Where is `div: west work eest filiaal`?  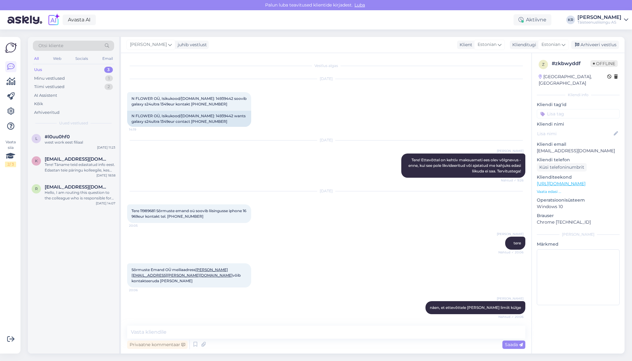 div: west work eest filiaal is located at coordinates (80, 142).